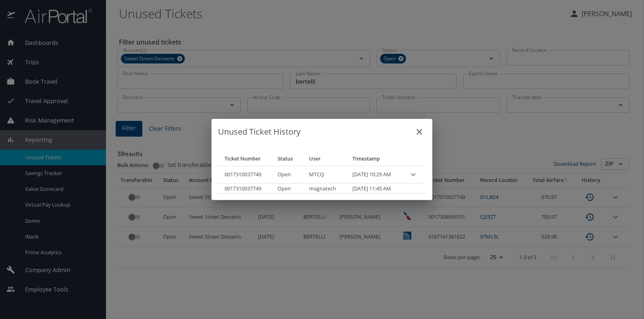 The height and width of the screenshot is (319, 644). Describe the element at coordinates (420, 132) in the screenshot. I see `button: close` at that location.